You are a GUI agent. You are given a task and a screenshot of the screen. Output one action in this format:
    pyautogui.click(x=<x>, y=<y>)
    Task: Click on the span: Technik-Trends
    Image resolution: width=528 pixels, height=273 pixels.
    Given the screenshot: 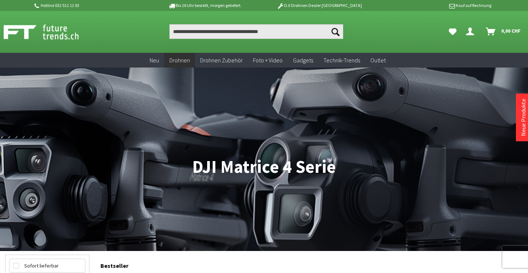 What is the action you would take?
    pyautogui.click(x=342, y=60)
    